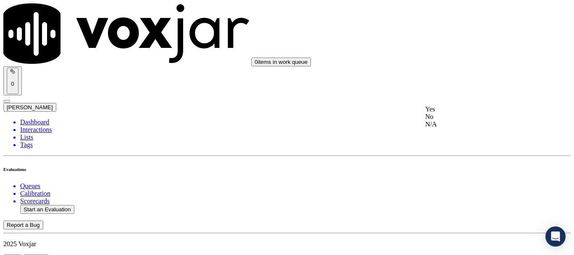 The image size is (574, 255). What do you see at coordinates (478, 124) in the screenshot?
I see `div: N/A` at bounding box center [478, 124].